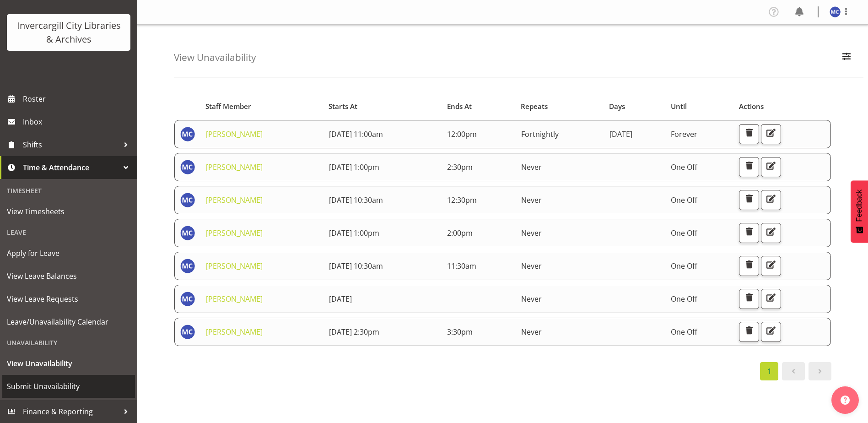  What do you see at coordinates (68, 32) in the screenshot?
I see `div: Invercargill City Libraries & Archives` at bounding box center [68, 32].